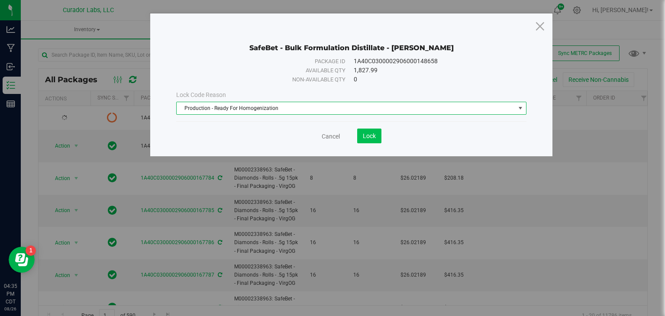 The image size is (665, 316). Describe the element at coordinates (432, 79) in the screenshot. I see `div: 0` at that location.